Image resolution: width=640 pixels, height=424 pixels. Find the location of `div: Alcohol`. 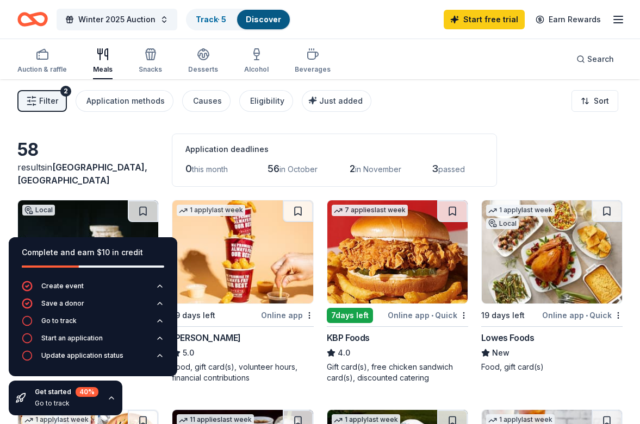

div: Alcohol is located at coordinates (256, 70).